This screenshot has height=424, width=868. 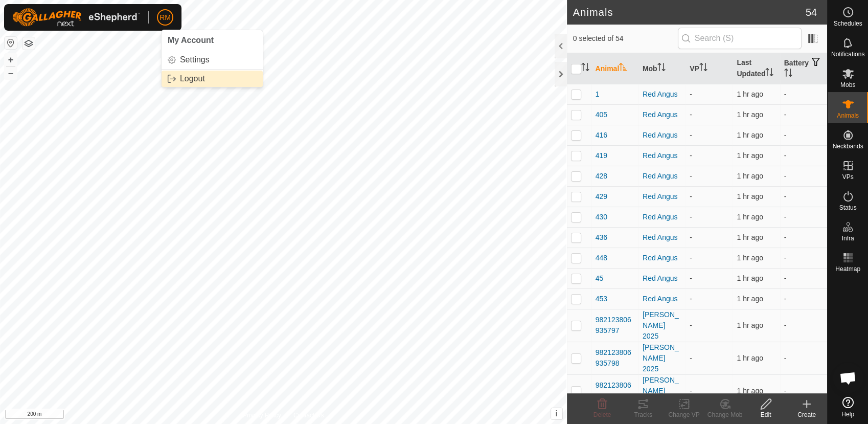 I want to click on span: Delete, so click(x=602, y=415).